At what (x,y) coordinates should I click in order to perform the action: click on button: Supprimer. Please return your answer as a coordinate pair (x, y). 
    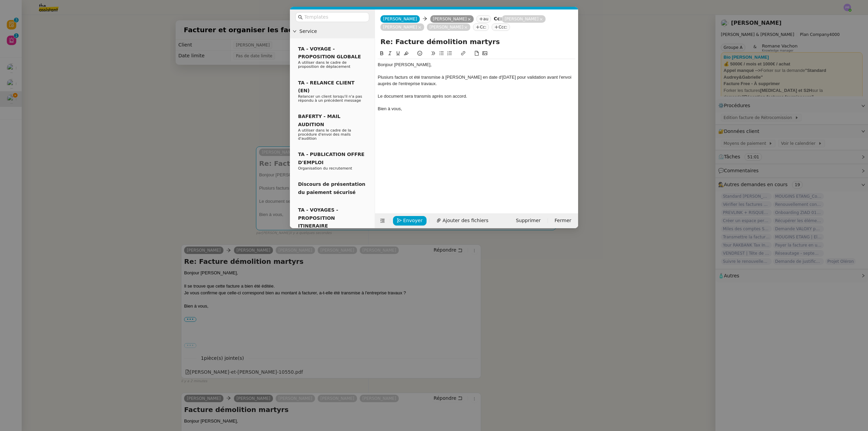
    Looking at the image, I should click on (528, 220).